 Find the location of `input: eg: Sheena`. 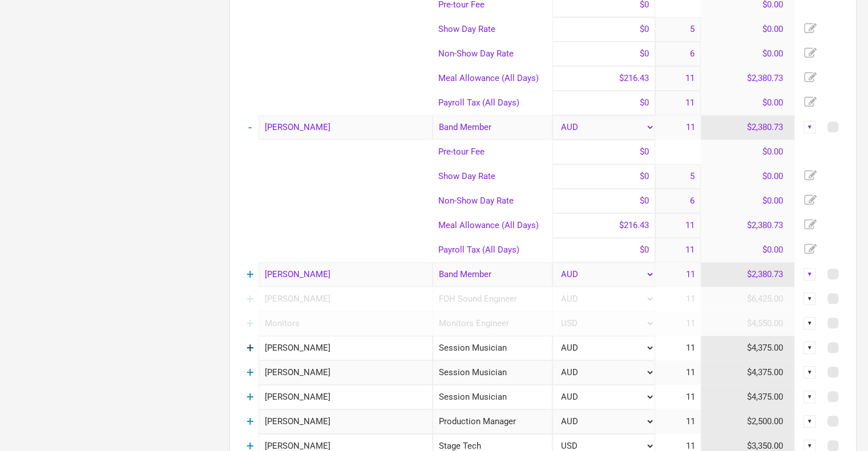

input: eg: Sheena is located at coordinates (345, 422).